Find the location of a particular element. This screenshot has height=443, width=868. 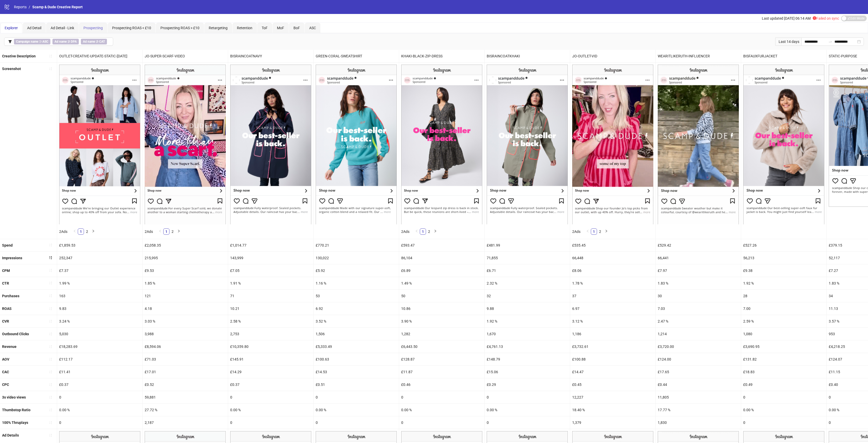

div: 4.18 is located at coordinates (185, 309).